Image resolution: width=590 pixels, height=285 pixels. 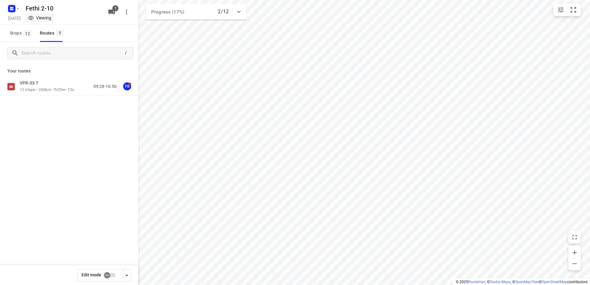 I want to click on a: Routetitan, so click(x=476, y=282).